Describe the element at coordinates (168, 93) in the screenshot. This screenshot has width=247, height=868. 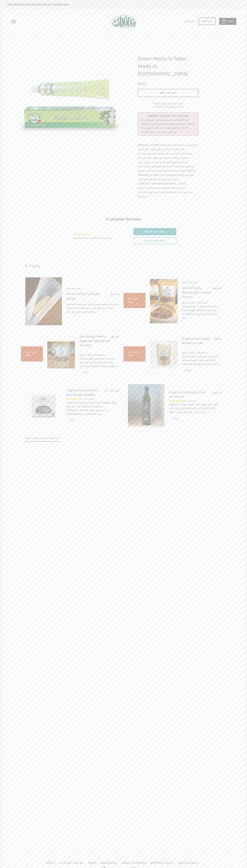
I see `button: Add to Cart` at that location.